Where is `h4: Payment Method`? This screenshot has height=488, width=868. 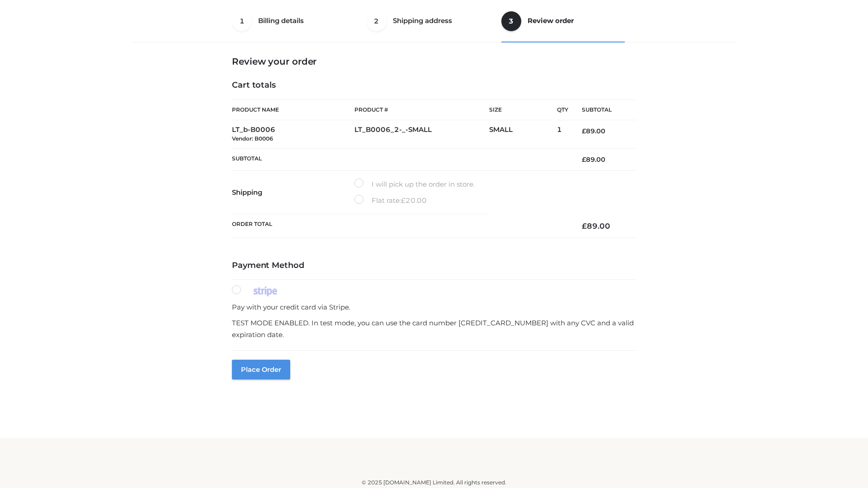 h4: Payment Method is located at coordinates (434, 266).